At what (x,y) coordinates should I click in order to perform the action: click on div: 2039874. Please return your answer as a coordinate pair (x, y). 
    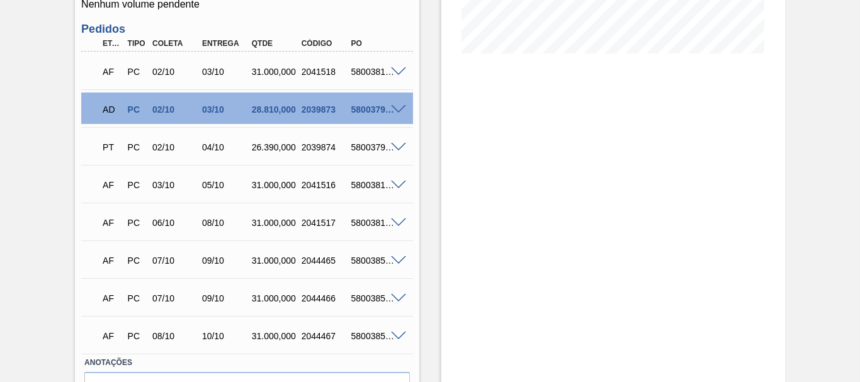
    Looking at the image, I should click on (325, 147).